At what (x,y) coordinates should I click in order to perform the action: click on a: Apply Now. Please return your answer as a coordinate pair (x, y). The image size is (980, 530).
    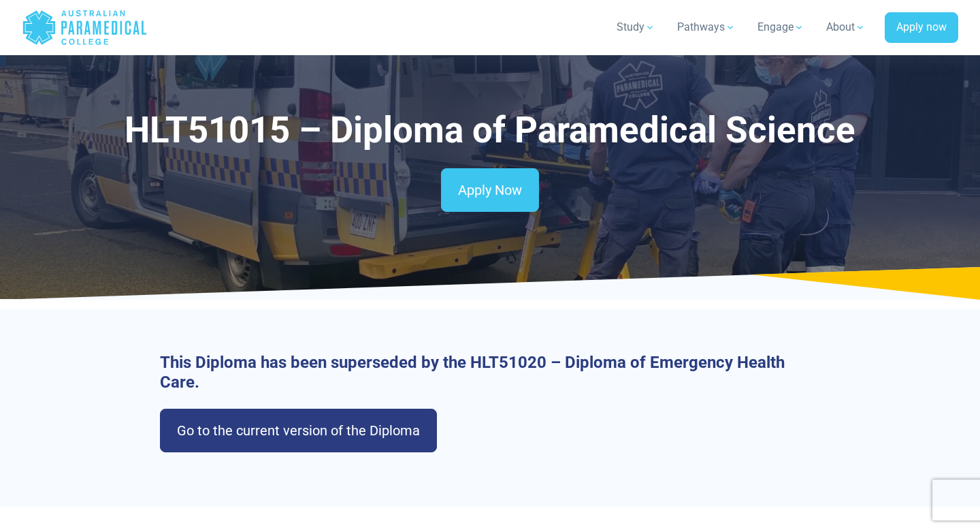
    Looking at the image, I should click on (490, 190).